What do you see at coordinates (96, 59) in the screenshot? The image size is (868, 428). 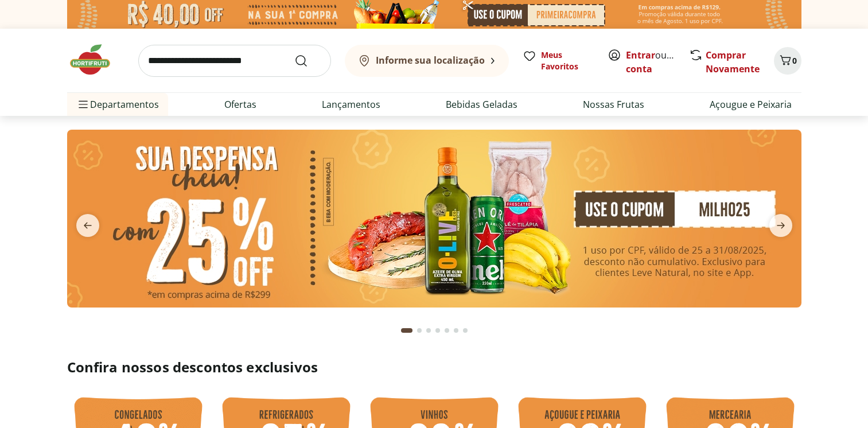 I see `img: Hortifruti` at bounding box center [96, 59].